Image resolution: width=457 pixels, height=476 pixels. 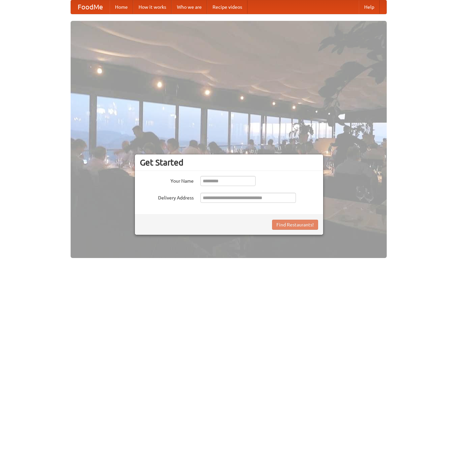 What do you see at coordinates (295, 225) in the screenshot?
I see `button: Find Restaurants!` at bounding box center [295, 225].